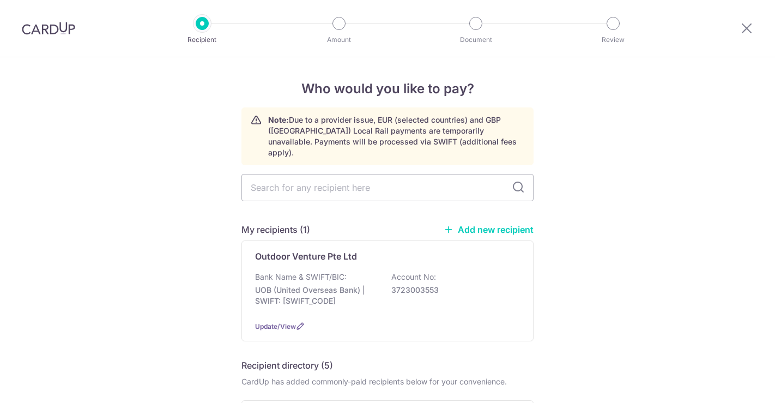  Describe the element at coordinates (49, 28) in the screenshot. I see `img: CardUp` at that location.